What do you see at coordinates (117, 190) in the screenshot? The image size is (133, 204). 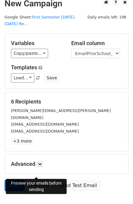 I see `div: Chat Widget` at bounding box center [117, 190].